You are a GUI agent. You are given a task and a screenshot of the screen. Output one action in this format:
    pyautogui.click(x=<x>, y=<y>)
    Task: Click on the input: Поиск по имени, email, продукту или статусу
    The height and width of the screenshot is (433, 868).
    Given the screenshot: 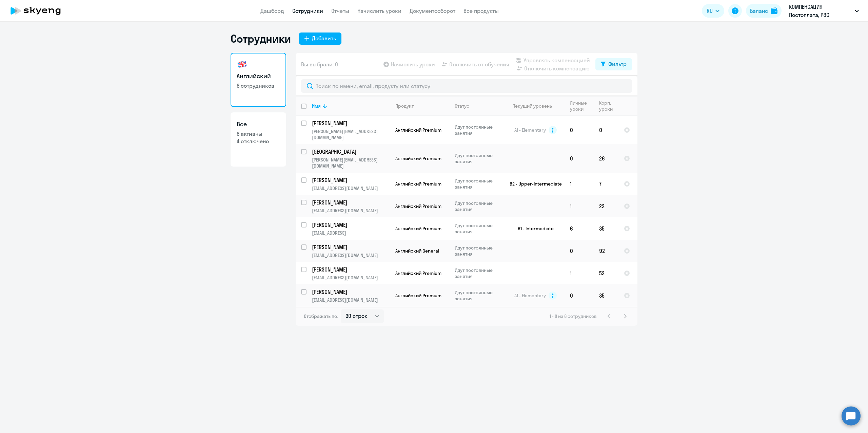 What is the action you would take?
    pyautogui.click(x=467, y=86)
    